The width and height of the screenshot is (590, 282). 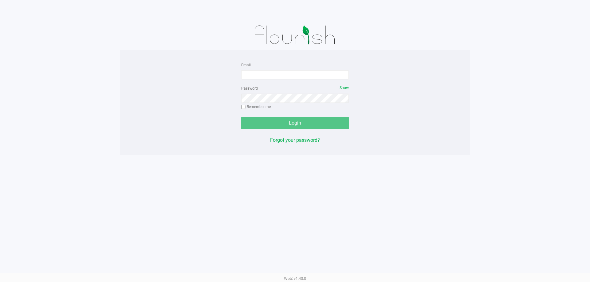 I want to click on button: Forgot your password?, so click(x=295, y=140).